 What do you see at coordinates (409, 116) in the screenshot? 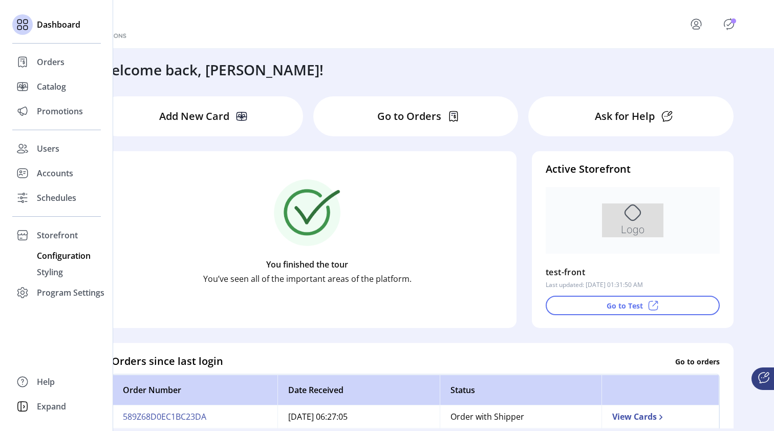
I see `p: Go to Orders` at bounding box center [409, 116].